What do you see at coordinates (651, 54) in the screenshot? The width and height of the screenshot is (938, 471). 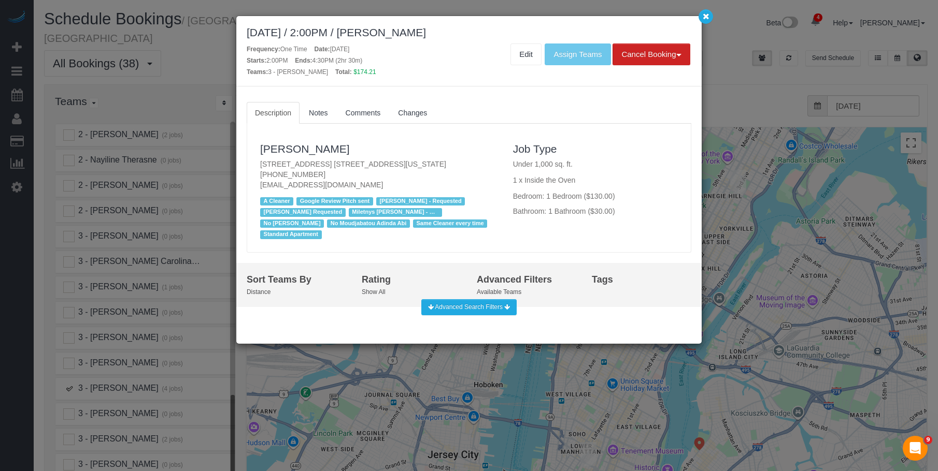 I see `button: Cancel Booking` at bounding box center [651, 54].